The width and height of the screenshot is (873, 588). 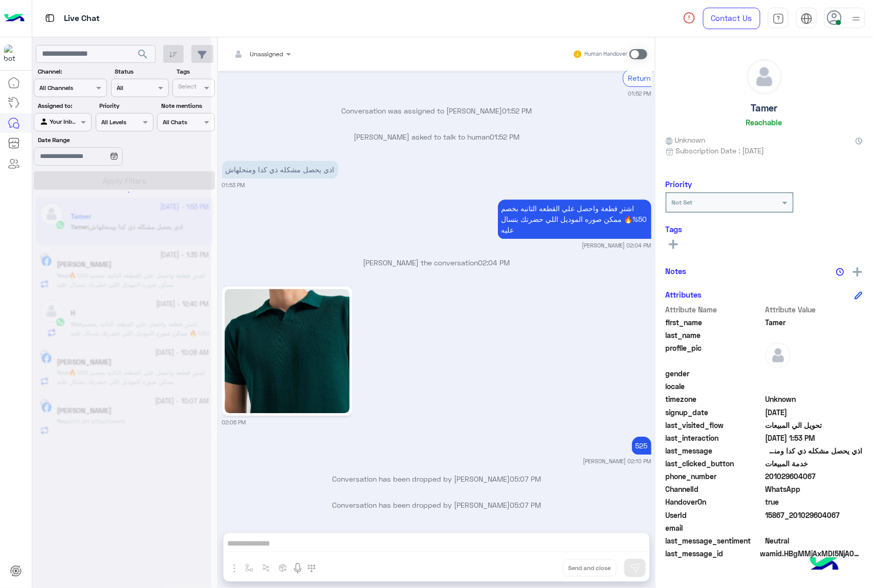 I want to click on span: 2025-09-13T11:23:36.874Z, so click(x=814, y=412).